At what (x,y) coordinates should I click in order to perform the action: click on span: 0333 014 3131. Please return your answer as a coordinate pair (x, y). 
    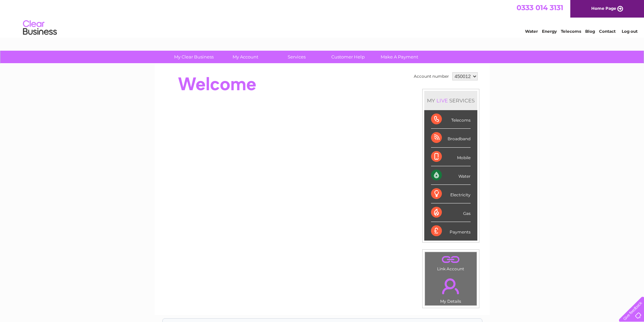
    Looking at the image, I should click on (540, 8).